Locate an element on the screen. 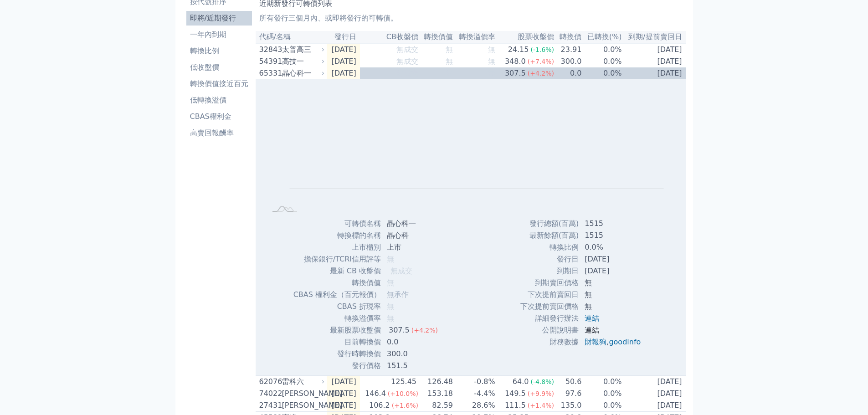  div: 111.5 is located at coordinates (515, 405).